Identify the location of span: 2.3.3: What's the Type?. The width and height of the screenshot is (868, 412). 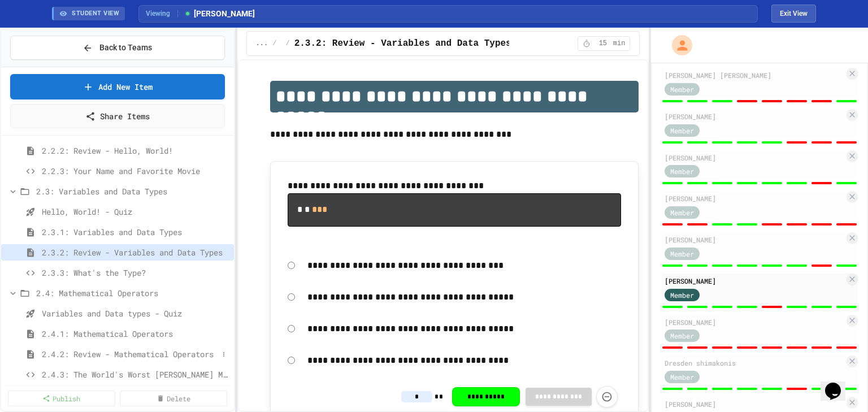
(136, 272).